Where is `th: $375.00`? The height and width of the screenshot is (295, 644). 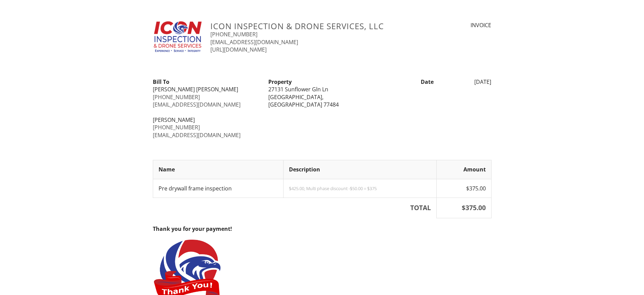
th: $375.00 is located at coordinates (464, 208).